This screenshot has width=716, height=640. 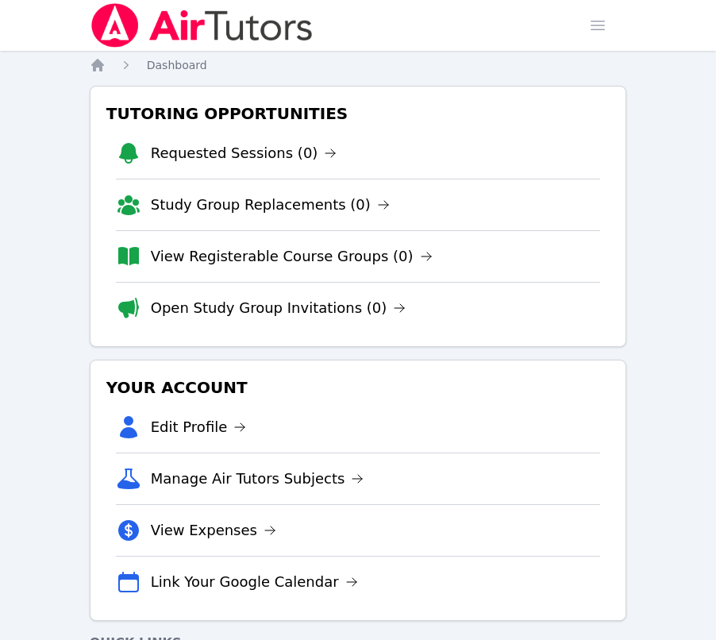 I want to click on a: View Expenses, so click(x=213, y=530).